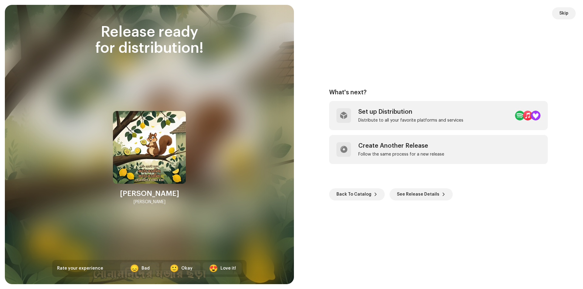 Image resolution: width=583 pixels, height=289 pixels. I want to click on re-a-post-create-item: Set up Distribution, so click(438, 116).